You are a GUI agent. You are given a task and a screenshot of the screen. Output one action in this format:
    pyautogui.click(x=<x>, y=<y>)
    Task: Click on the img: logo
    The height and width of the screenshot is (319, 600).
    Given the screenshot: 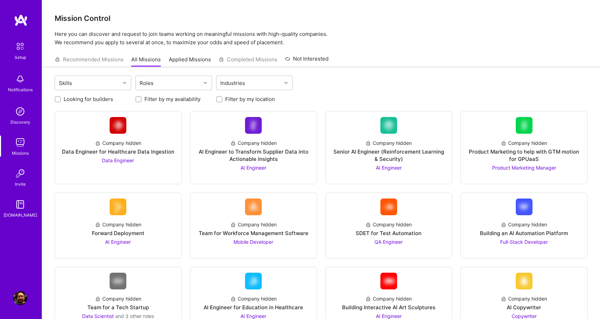 What is the action you would take?
    pyautogui.click(x=21, y=20)
    